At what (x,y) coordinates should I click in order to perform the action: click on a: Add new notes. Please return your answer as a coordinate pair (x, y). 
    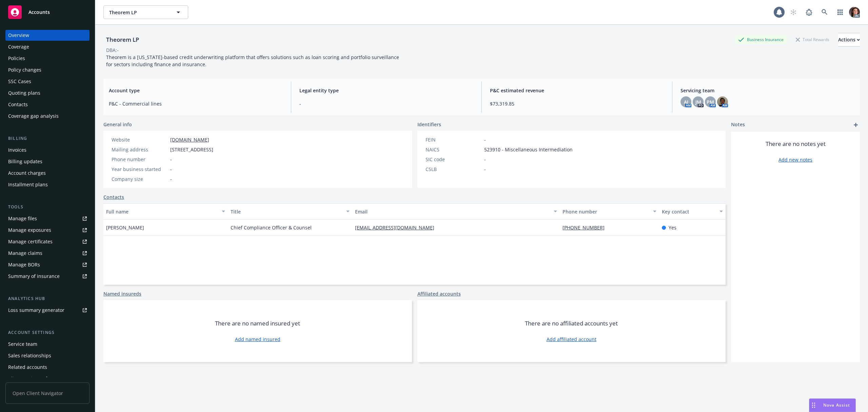
    Looking at the image, I should click on (796, 160).